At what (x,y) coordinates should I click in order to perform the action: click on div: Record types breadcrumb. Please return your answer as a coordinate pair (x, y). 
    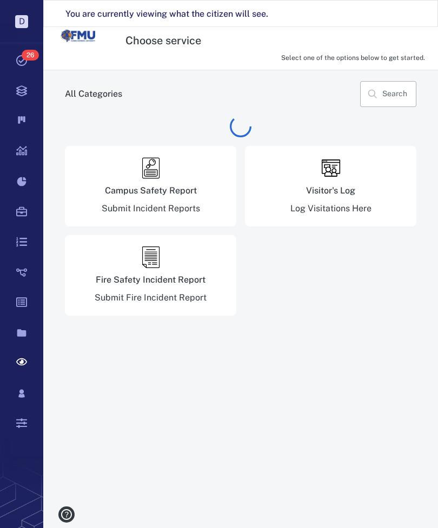
    Looking at the image, I should click on (241, 94).